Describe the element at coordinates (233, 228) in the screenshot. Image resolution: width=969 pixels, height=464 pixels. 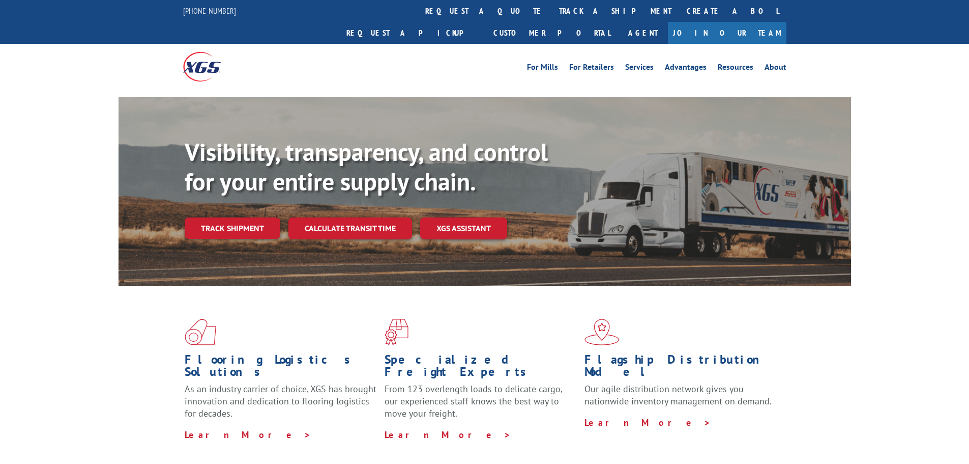
I see `a: Track shipment` at that location.